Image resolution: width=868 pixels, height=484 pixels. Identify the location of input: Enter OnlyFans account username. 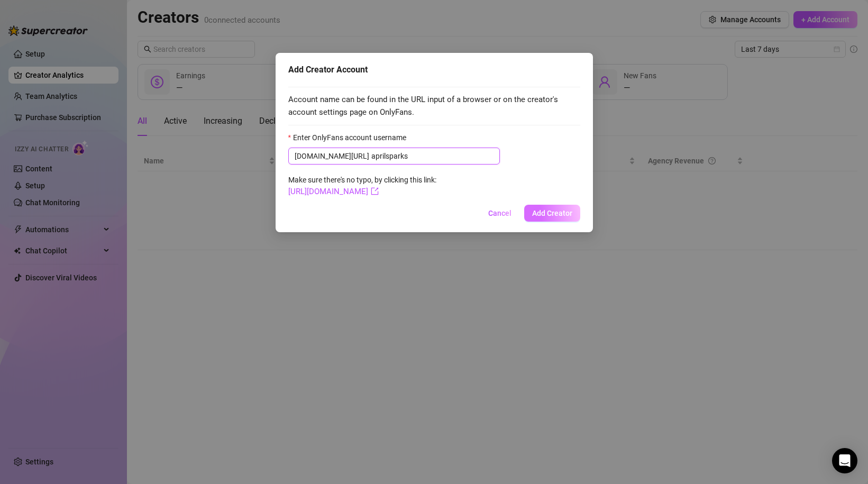
(432, 156).